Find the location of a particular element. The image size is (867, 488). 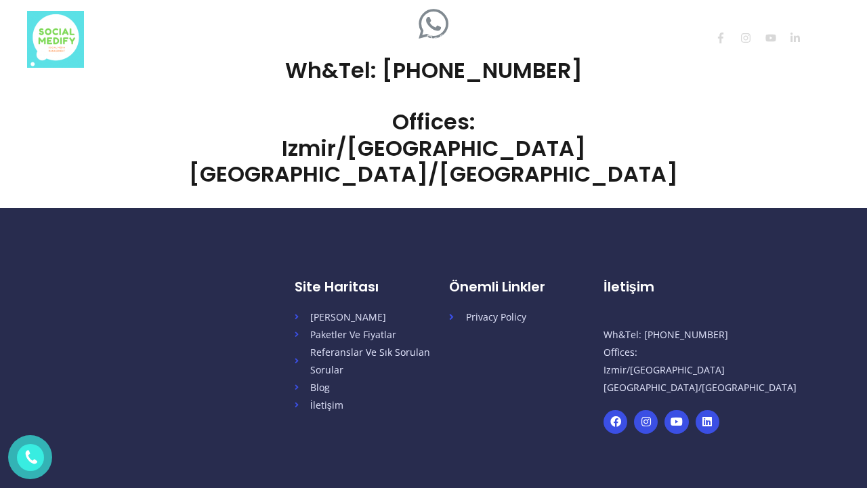

a: linkedin-in is located at coordinates (801, 38).